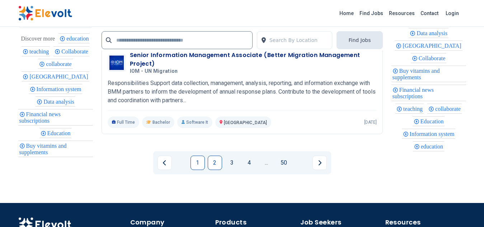 The image size is (484, 227). What do you see at coordinates (266, 163) in the screenshot?
I see `a: Jump forward` at bounding box center [266, 163].